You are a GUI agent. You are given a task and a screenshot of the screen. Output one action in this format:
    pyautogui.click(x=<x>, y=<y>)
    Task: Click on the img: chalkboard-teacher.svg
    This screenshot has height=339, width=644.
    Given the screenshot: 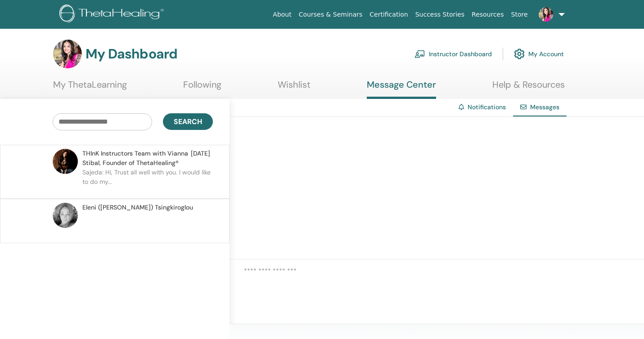 What is the action you would take?
    pyautogui.click(x=420, y=54)
    